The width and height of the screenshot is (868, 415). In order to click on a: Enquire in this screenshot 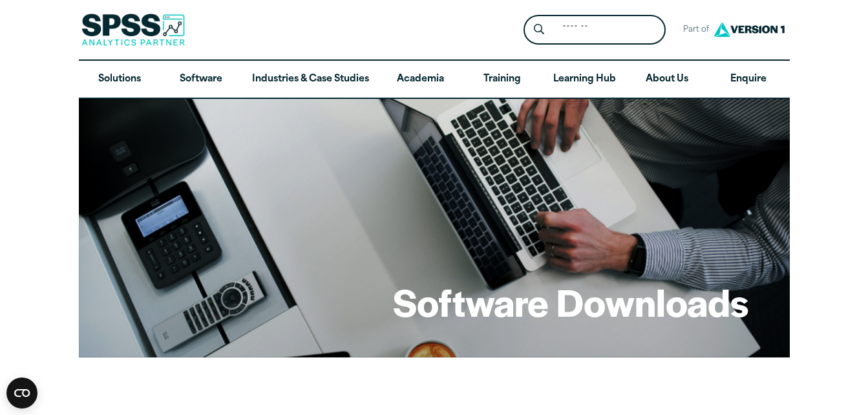, I will do `click(749, 79)`.